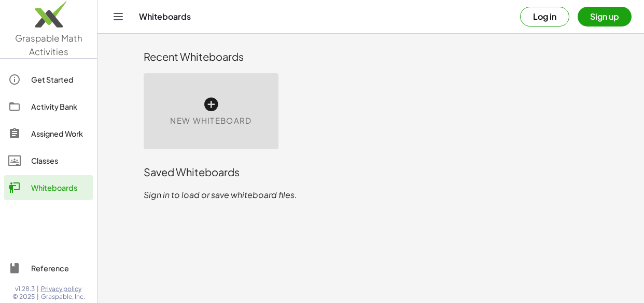 The height and width of the screenshot is (303, 644). Describe the element at coordinates (48, 160) in the screenshot. I see `a: Classes` at that location.